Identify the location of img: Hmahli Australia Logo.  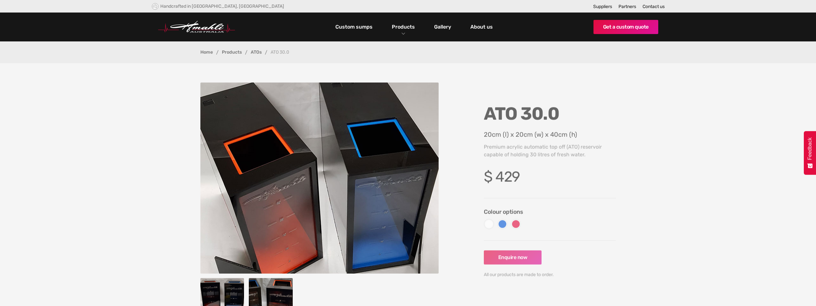
(197, 27).